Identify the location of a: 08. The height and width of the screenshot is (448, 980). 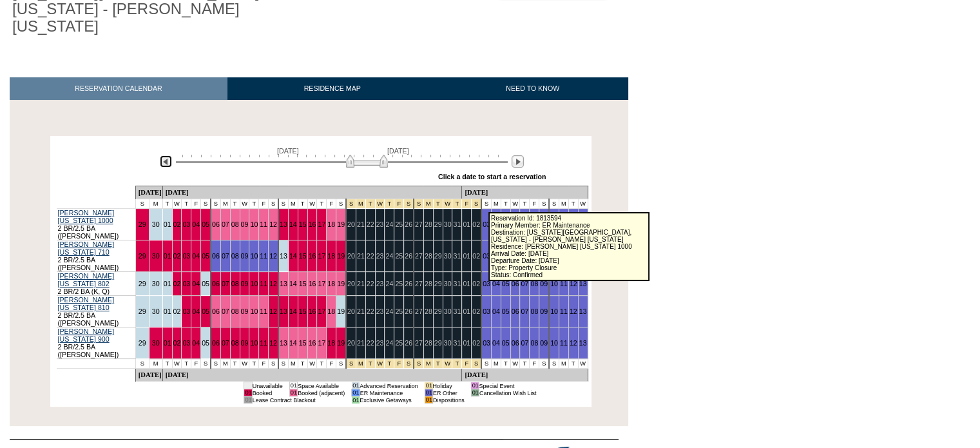
(534, 311).